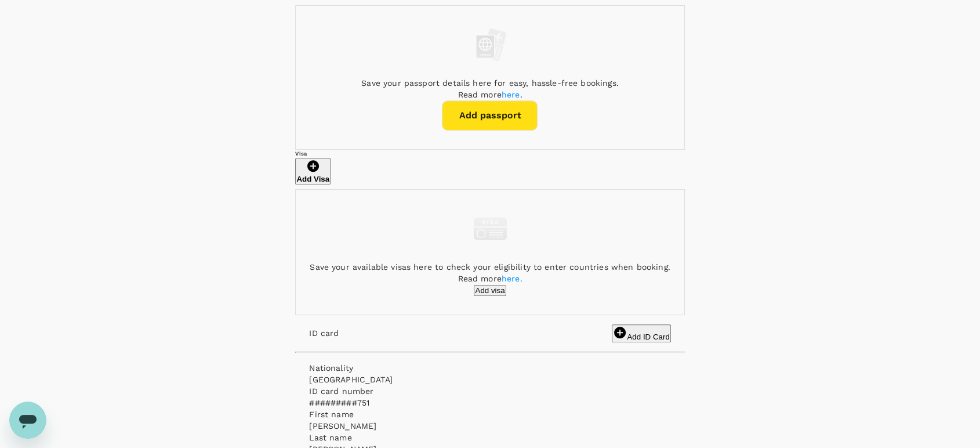 This screenshot has height=448, width=980. What do you see at coordinates (489, 290) in the screenshot?
I see `button: Add visa` at bounding box center [489, 290].